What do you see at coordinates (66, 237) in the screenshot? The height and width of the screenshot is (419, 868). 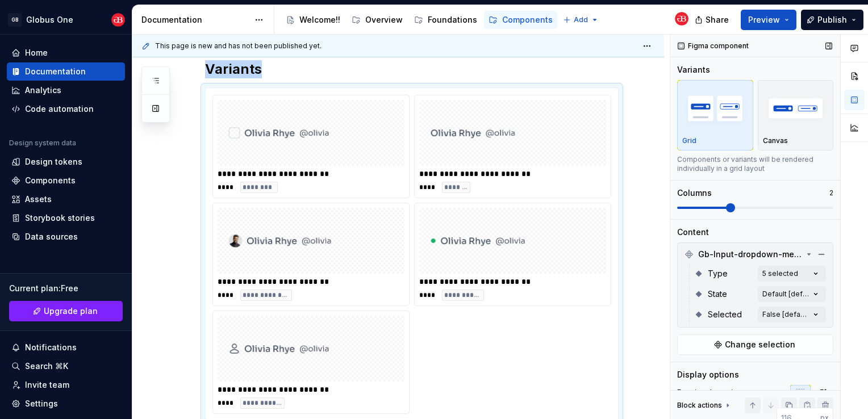 I see `a: Data sources` at bounding box center [66, 237].